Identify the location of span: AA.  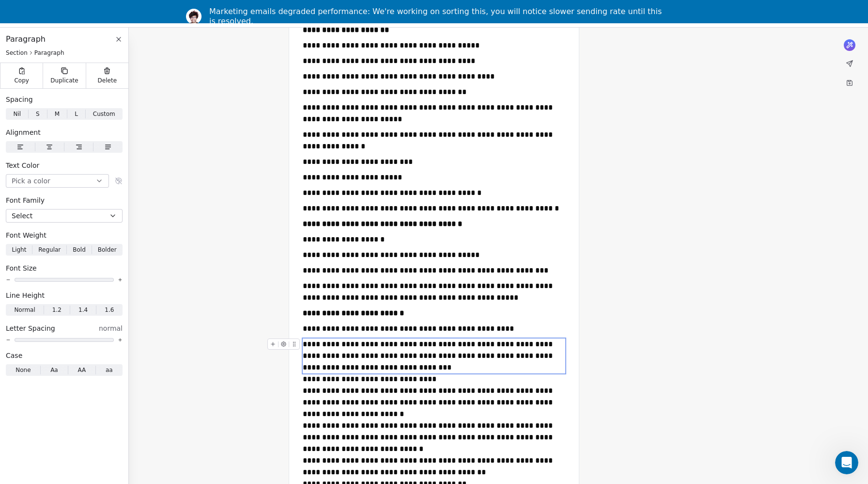
(81, 370).